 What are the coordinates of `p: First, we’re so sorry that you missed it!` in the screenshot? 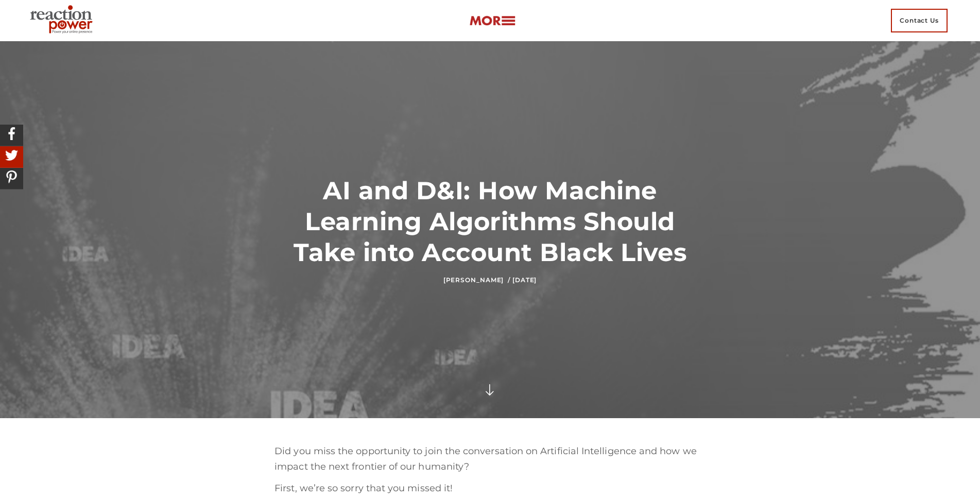 It's located at (490, 489).